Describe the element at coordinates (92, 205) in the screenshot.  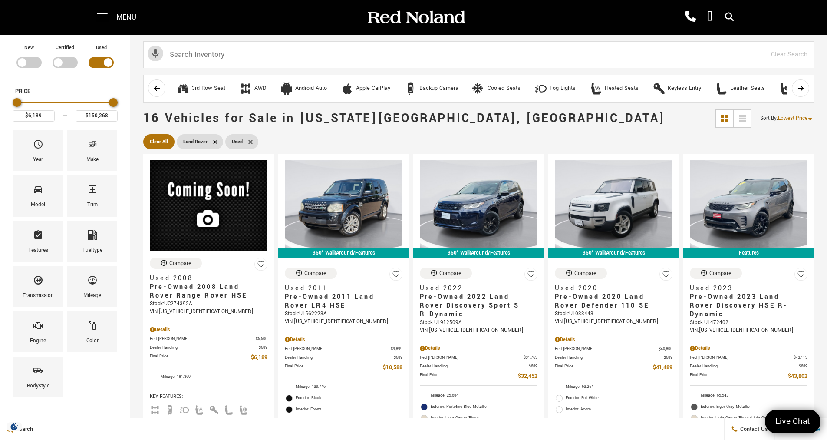
I see `div: Trim` at that location.